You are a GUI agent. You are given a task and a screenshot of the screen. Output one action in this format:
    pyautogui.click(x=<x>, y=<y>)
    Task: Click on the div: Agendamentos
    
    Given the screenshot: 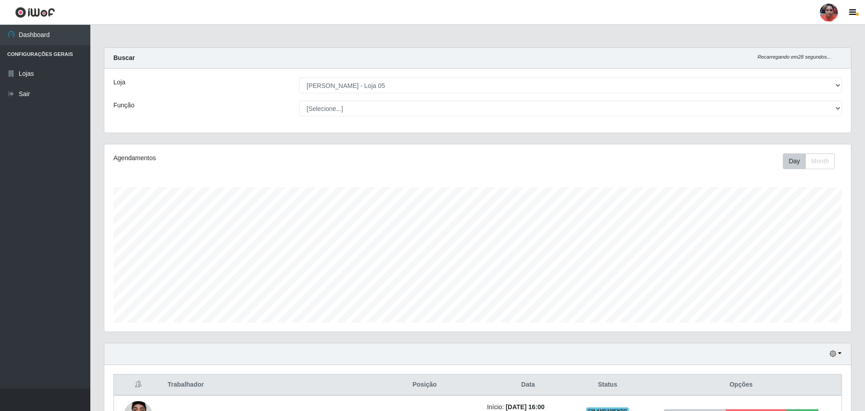 What is the action you would take?
    pyautogui.click(x=261, y=158)
    